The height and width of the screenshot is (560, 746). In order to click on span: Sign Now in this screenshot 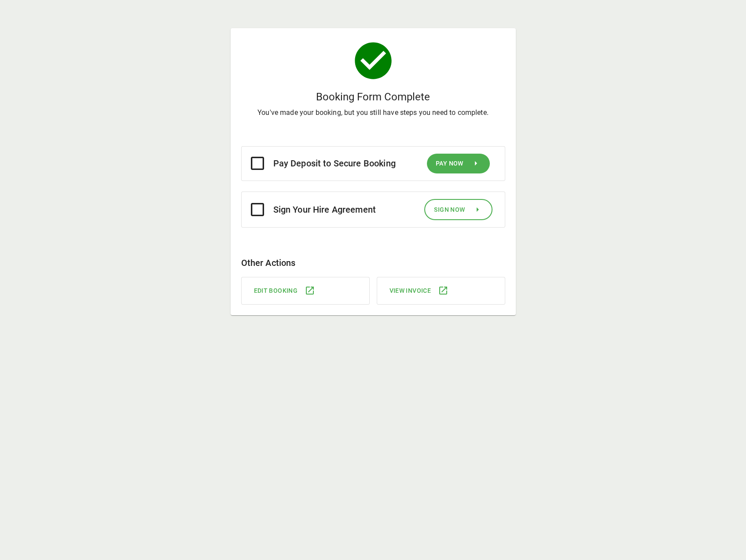, I will do `click(449, 209)`.